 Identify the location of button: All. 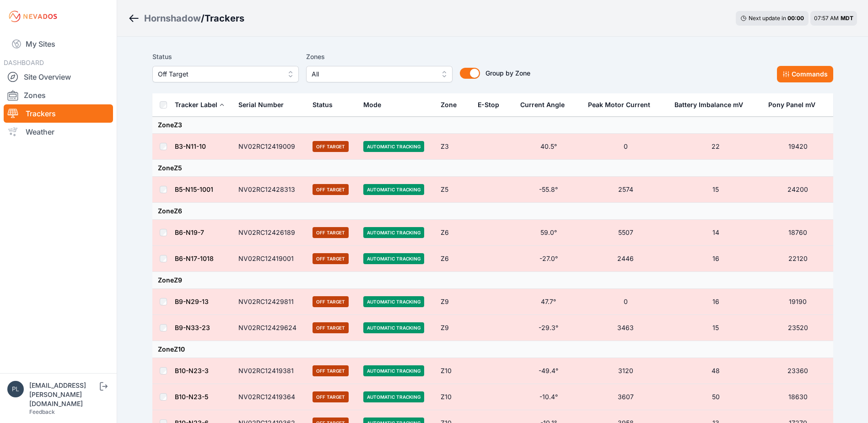
(379, 74).